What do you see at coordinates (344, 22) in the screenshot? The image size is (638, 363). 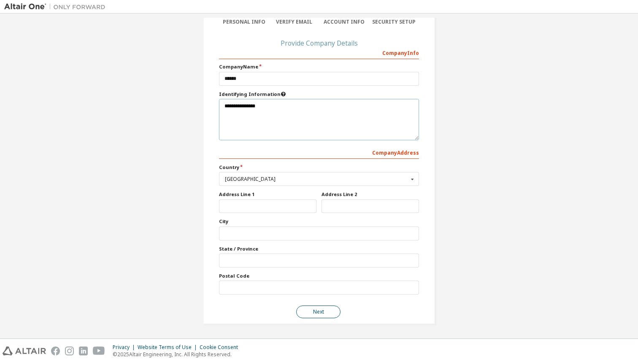 I see `div: Account Info` at bounding box center [344, 22].